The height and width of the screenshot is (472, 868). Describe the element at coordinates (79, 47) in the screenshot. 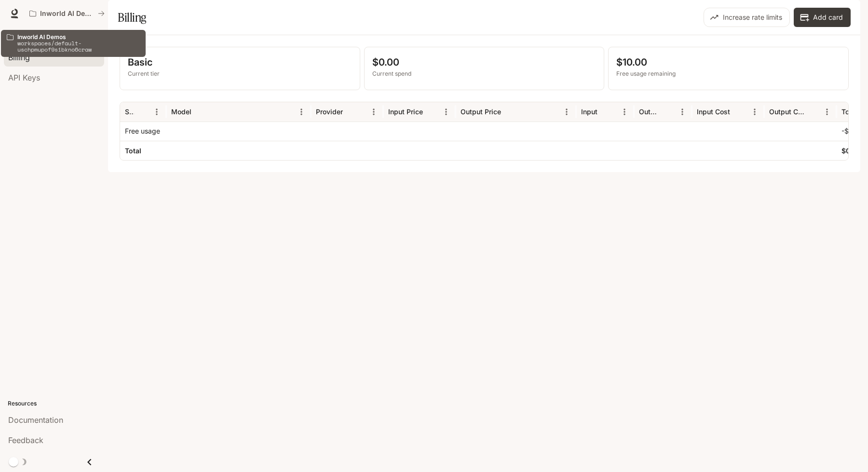

I see `p: workspaces/default-uschpmupof9sibkno6craw` at that location.